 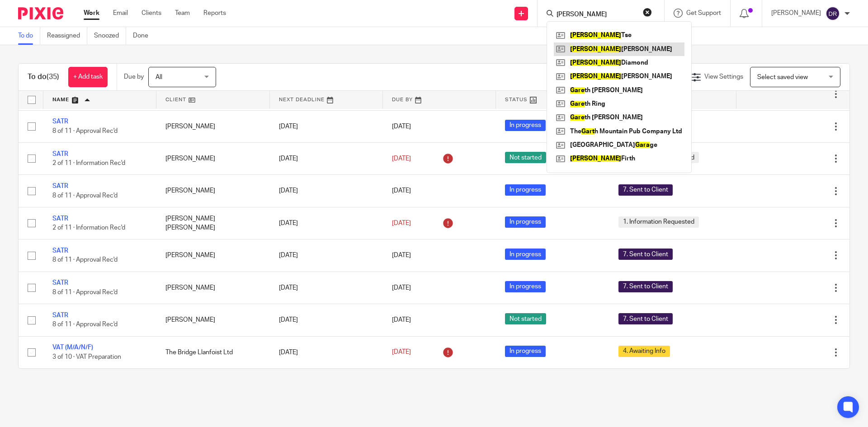 What do you see at coordinates (703, 13) in the screenshot?
I see `span: Get Support` at bounding box center [703, 13].